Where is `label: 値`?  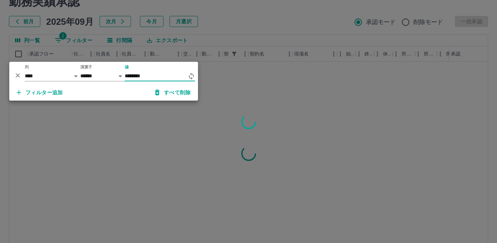
label: 値 is located at coordinates (127, 67).